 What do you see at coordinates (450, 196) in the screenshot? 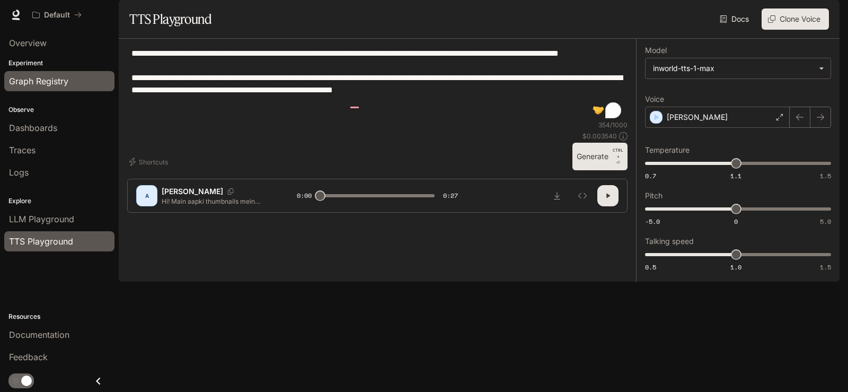
I see `span: 0:27` at bounding box center [450, 196].